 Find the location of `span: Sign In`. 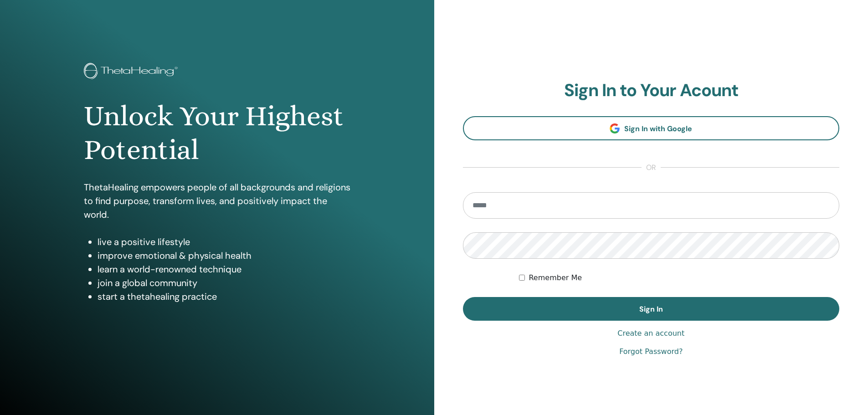

span: Sign In is located at coordinates (651, 309).